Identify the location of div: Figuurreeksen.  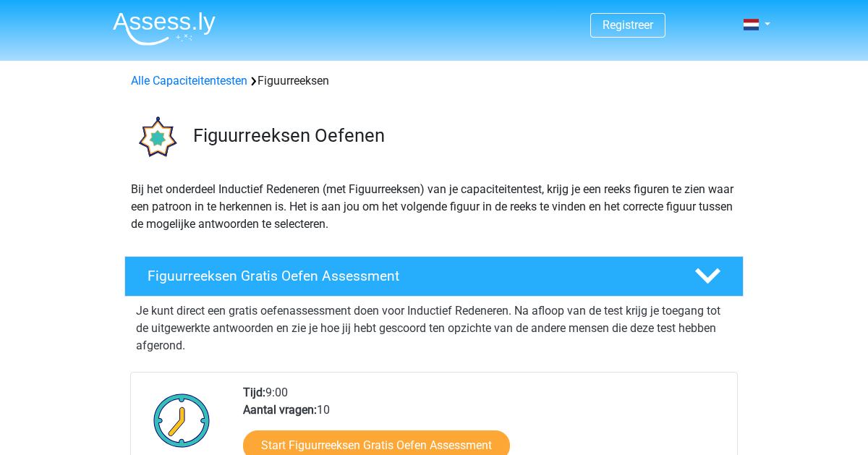
(434, 81).